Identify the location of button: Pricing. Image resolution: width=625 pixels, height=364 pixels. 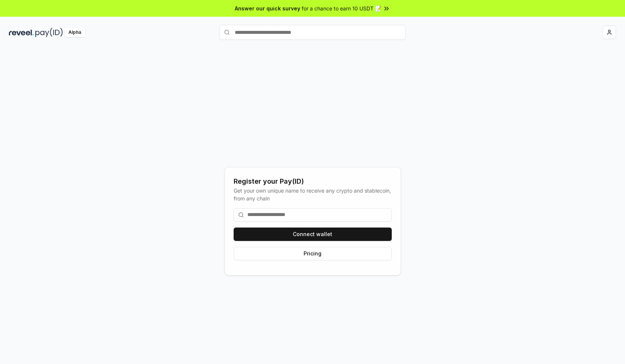
(312, 253).